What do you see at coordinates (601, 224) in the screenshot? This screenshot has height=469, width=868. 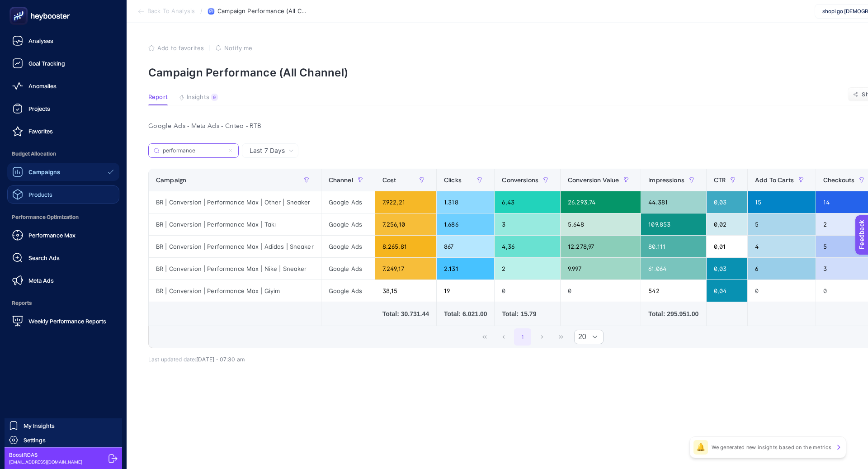 I see `div: 5.648` at bounding box center [601, 224].